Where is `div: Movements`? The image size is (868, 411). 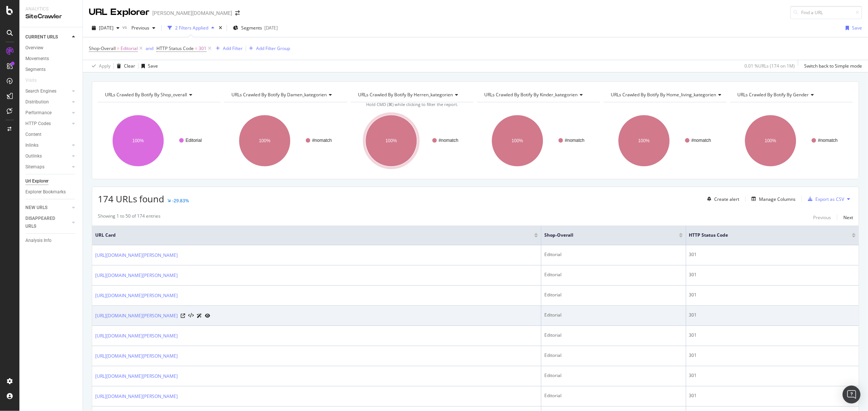 div: Movements is located at coordinates (37, 59).